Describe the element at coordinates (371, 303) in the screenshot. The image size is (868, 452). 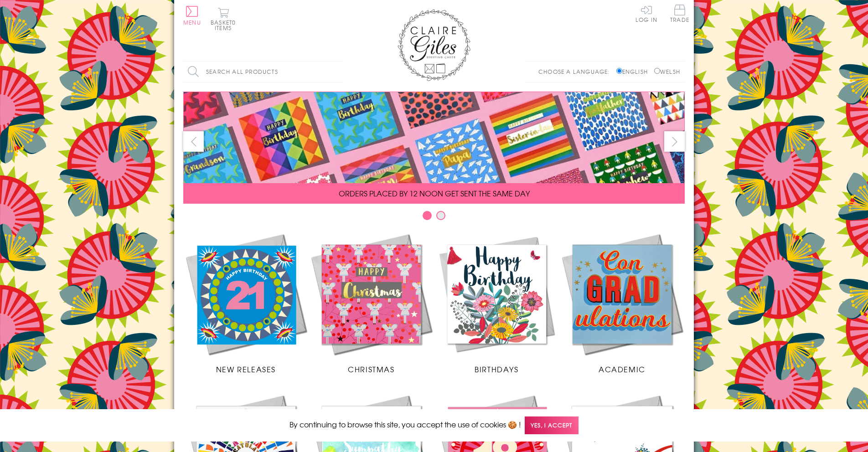
I see `a: Christmas` at that location.